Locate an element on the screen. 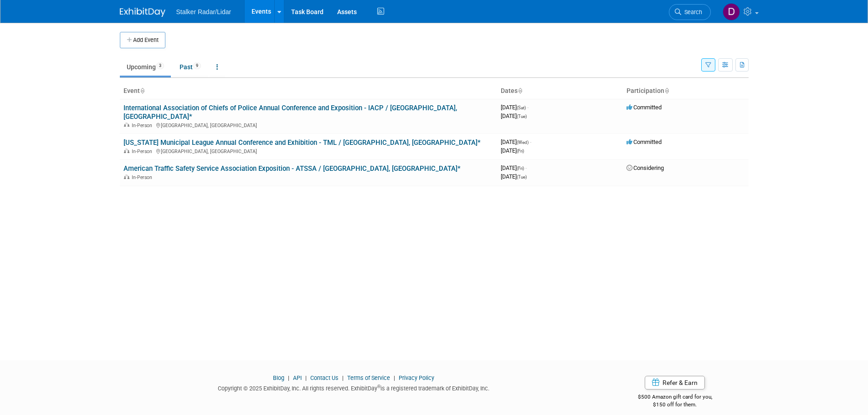 This screenshot has height=415, width=868. span: Considering is located at coordinates (646, 168).